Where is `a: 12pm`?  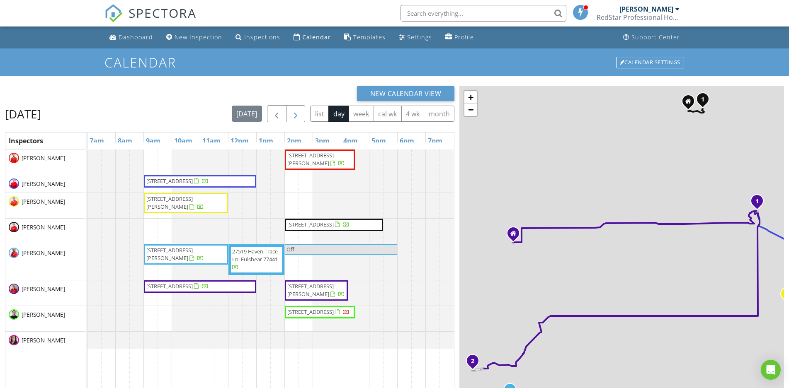
a: 12pm is located at coordinates (240, 141).